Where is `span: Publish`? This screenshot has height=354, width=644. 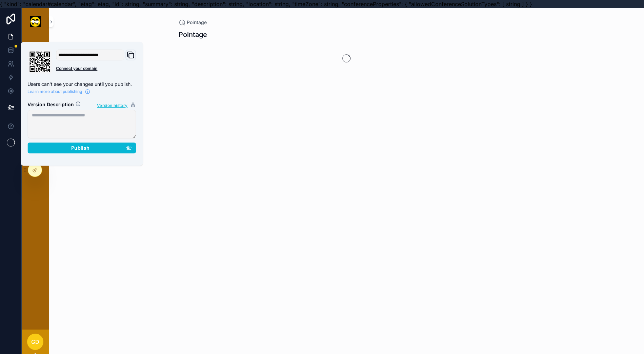
span: Publish is located at coordinates (80, 148).